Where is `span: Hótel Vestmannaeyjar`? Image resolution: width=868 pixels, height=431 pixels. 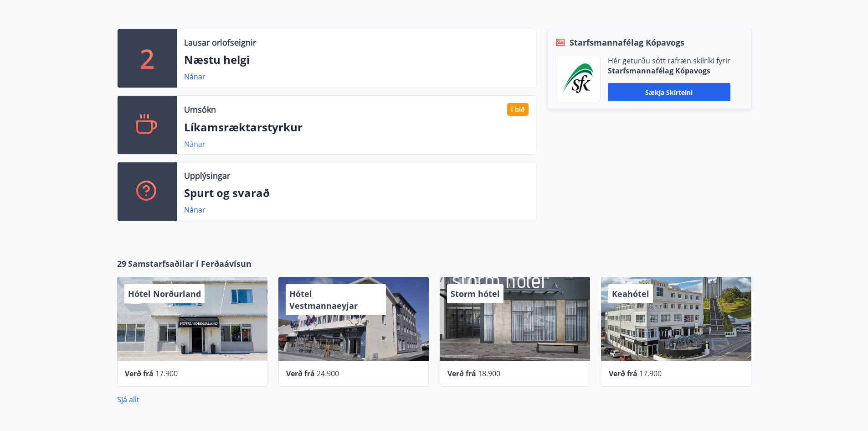
span: Hótel Vestmannaeyjar is located at coordinates (324, 299).